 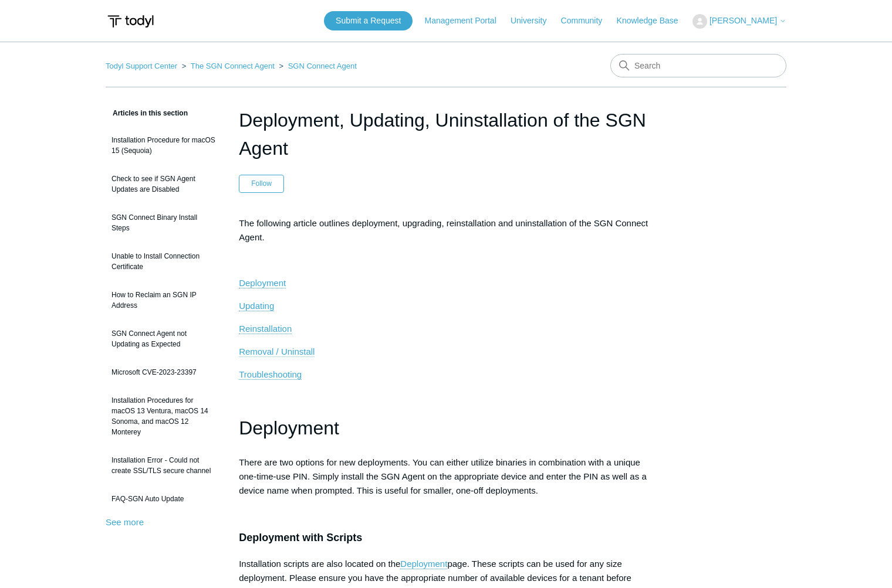 What do you see at coordinates (276, 352) in the screenshot?
I see `a: Removal / Uninstall` at bounding box center [276, 352].